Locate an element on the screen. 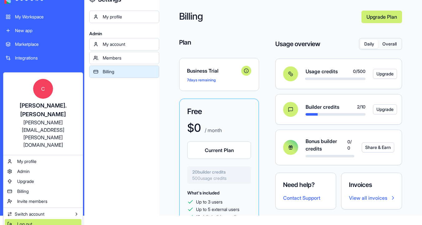 Image resolution: width=422 pixels, height=225 pixels. span: Recent is located at coordinates (42, 77).